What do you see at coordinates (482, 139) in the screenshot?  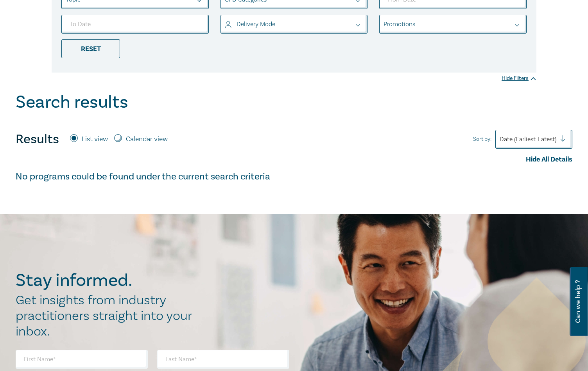 I see `span: Sort by:` at bounding box center [482, 139].